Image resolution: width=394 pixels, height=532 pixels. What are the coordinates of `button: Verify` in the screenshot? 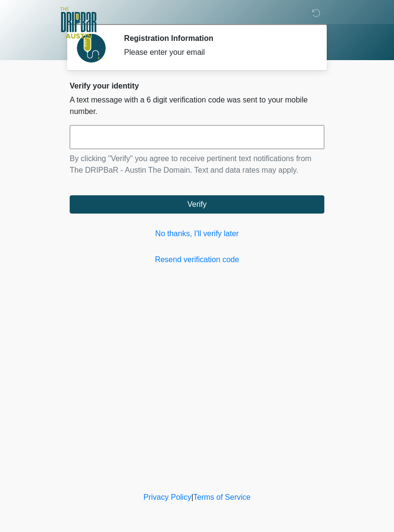 It's located at (197, 205).